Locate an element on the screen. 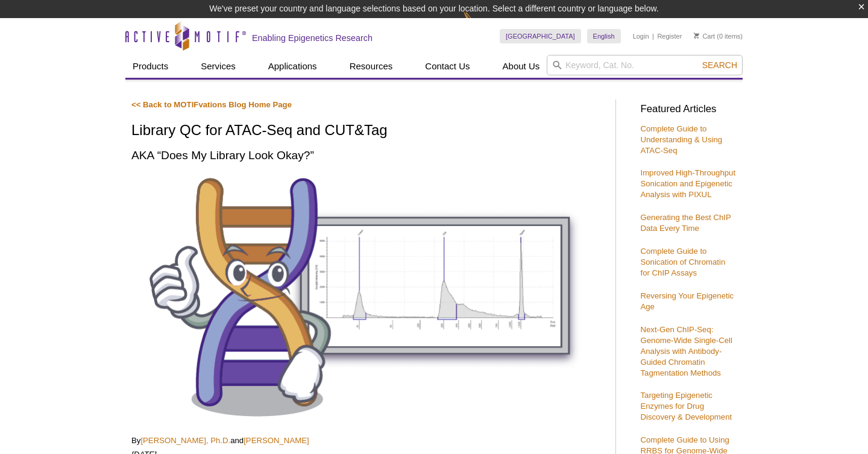  img: Library QC for ATAC-Seq and CUT&Tag is located at coordinates (367, 296).